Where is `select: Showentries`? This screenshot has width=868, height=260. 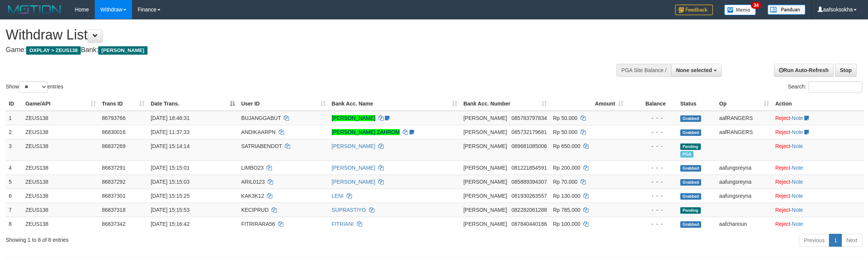
select: Showentries is located at coordinates (33, 87).